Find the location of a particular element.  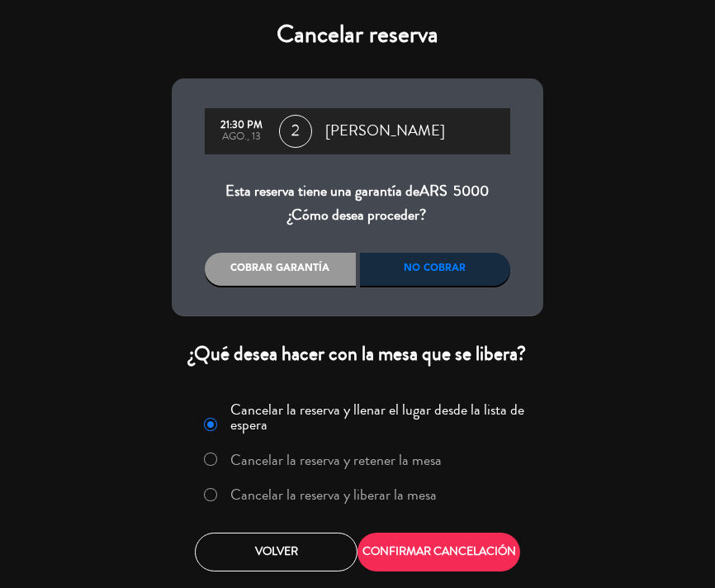

button: Volver is located at coordinates (276, 552).